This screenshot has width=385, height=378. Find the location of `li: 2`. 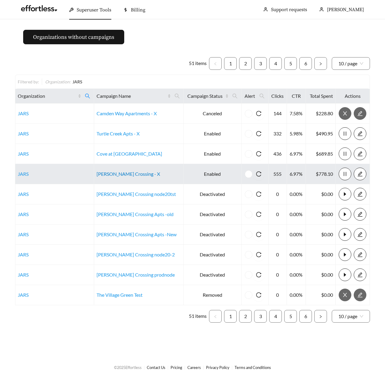

li: 2 is located at coordinates (245, 63).